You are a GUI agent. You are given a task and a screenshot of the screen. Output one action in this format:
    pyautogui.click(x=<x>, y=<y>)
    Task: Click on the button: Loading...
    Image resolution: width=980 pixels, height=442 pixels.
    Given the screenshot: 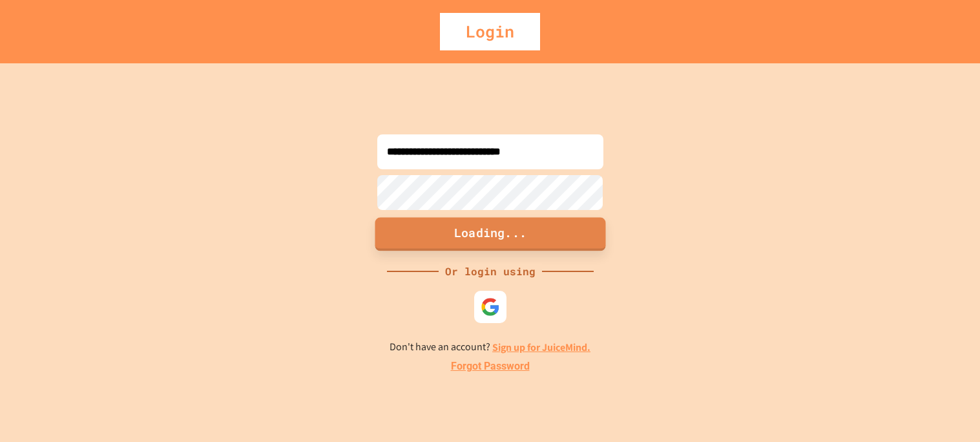 What is the action you would take?
    pyautogui.click(x=490, y=234)
    